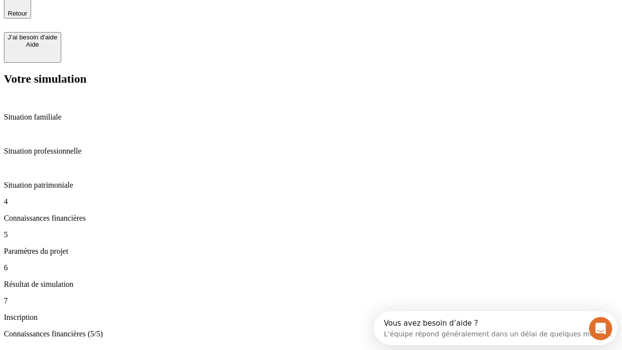 The width and height of the screenshot is (622, 350). I want to click on p: Situation professionnelle, so click(311, 151).